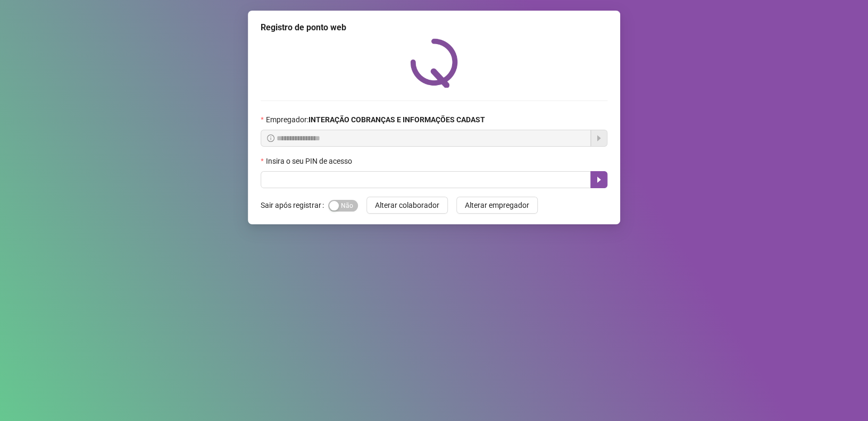  Describe the element at coordinates (375, 120) in the screenshot. I see `span: Empregador :` at that location.